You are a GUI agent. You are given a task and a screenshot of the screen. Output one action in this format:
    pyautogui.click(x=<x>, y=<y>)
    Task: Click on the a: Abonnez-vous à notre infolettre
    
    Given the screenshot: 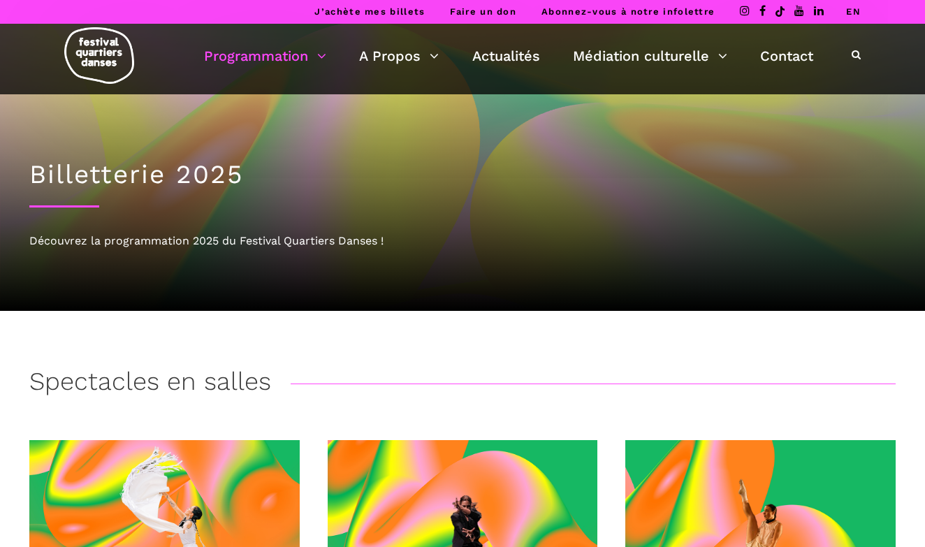 What is the action you would take?
    pyautogui.click(x=628, y=11)
    